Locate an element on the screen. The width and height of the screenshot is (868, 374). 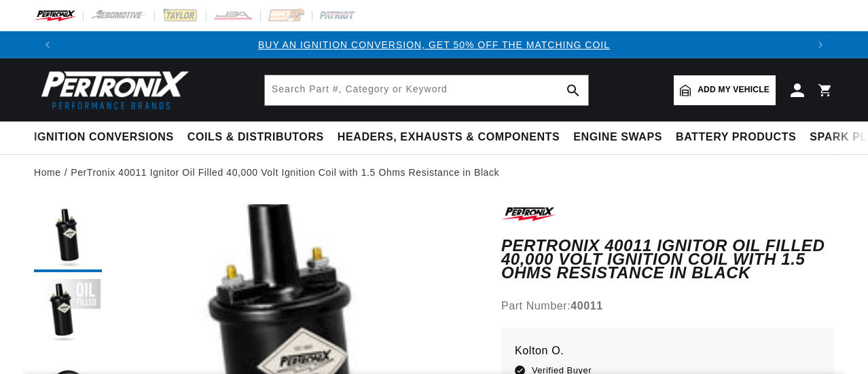
a: BUY AN IGNITION CONVERSION, GET 50% OFF THE MATCHING COIL is located at coordinates (434, 45).